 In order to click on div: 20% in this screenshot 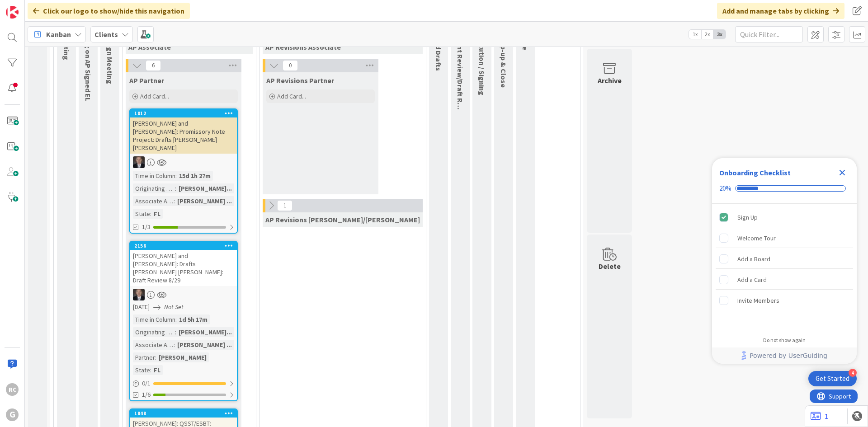, I will do `click(726, 189)`.